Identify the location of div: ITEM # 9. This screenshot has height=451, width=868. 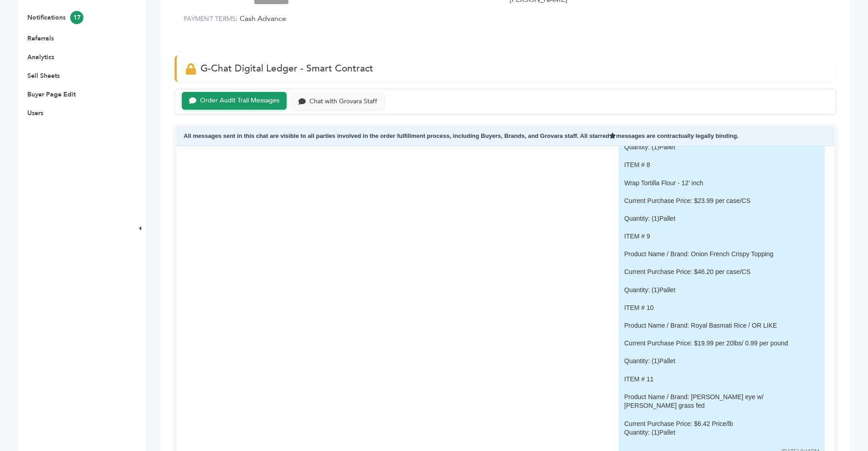
(715, 237).